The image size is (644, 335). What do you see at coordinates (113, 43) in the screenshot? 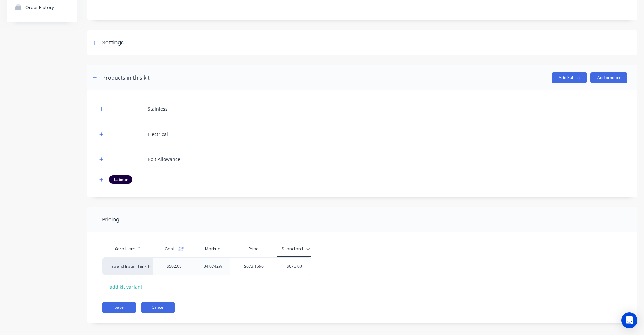
I see `div: Settings` at bounding box center [113, 43].